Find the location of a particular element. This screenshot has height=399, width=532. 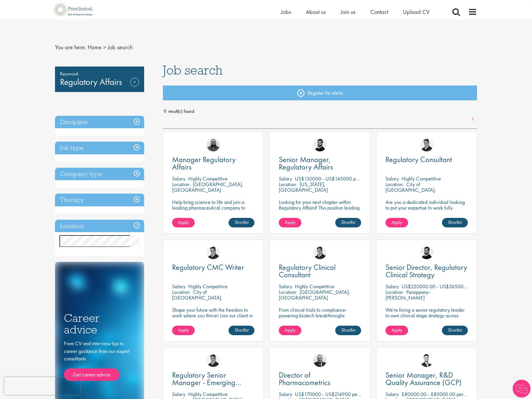

p: £80000.00 - £85000.00 per annum is located at coordinates (440, 394).